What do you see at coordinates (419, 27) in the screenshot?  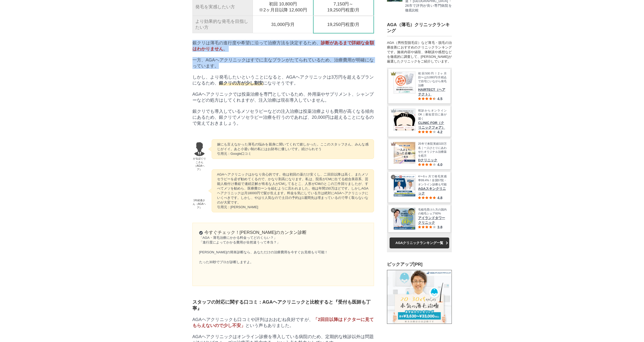 I see `h3: AGA（薄毛）クリニックランキング` at bounding box center [419, 27].